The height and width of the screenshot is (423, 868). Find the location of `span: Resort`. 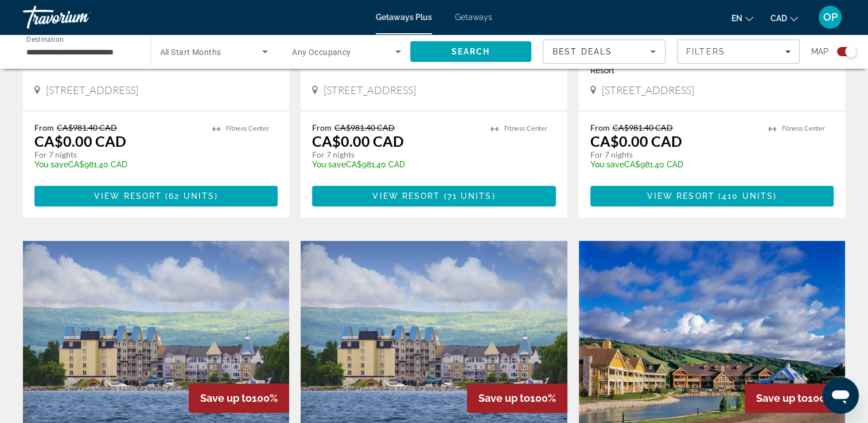

span: Resort is located at coordinates (602, 70).